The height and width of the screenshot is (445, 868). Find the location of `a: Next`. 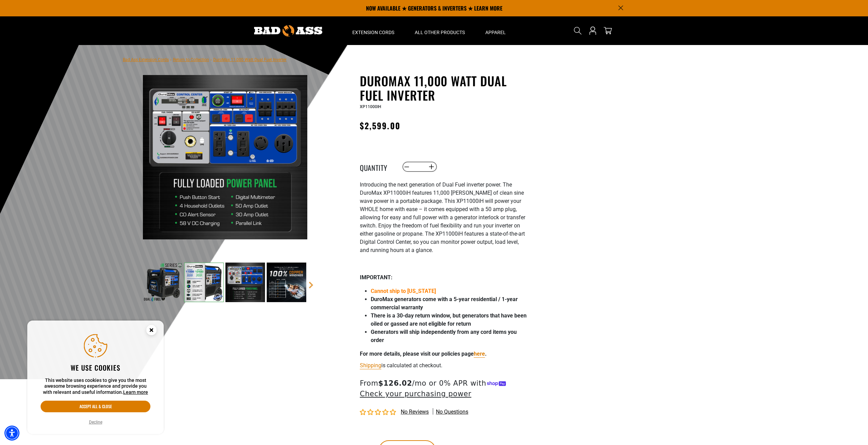

a: Next is located at coordinates (311, 285).